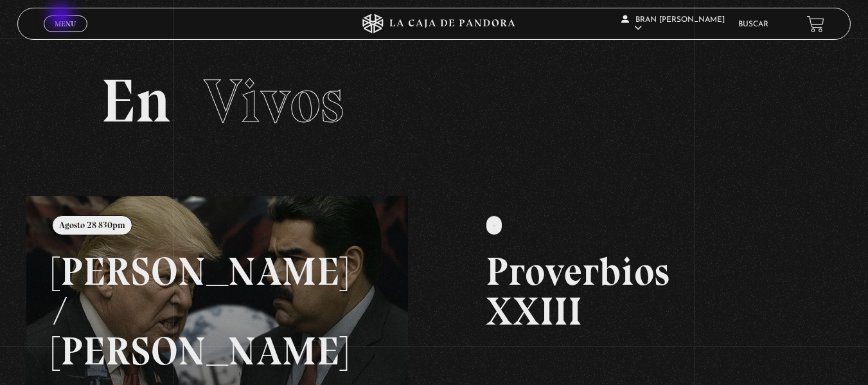  I want to click on a: Buscar, so click(753, 24).